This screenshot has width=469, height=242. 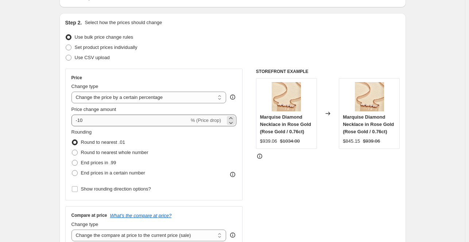 What do you see at coordinates (92, 57) in the screenshot?
I see `span: Use CSV upload` at bounding box center [92, 57].